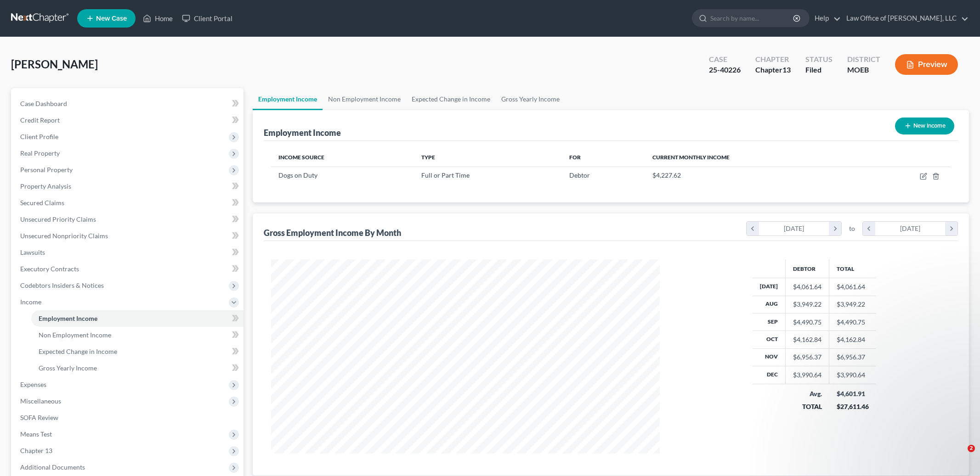 The height and width of the screenshot is (476, 980). Describe the element at coordinates (769, 375) in the screenshot. I see `th: Dec` at that location.